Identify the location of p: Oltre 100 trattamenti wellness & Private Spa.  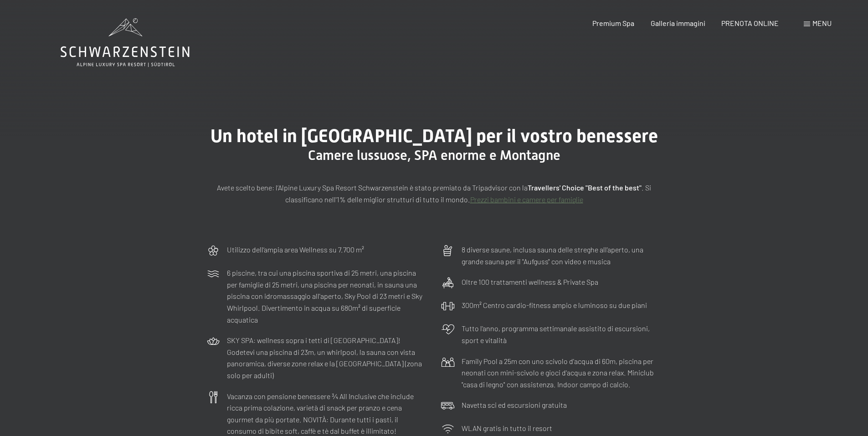
(530, 282).